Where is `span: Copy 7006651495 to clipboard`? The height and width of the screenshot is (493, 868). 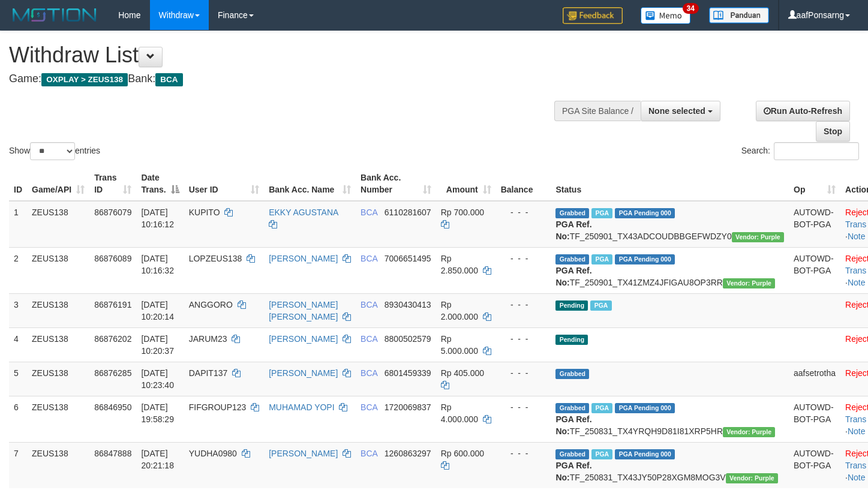
span: Copy 7006651495 to clipboard is located at coordinates (408, 259).